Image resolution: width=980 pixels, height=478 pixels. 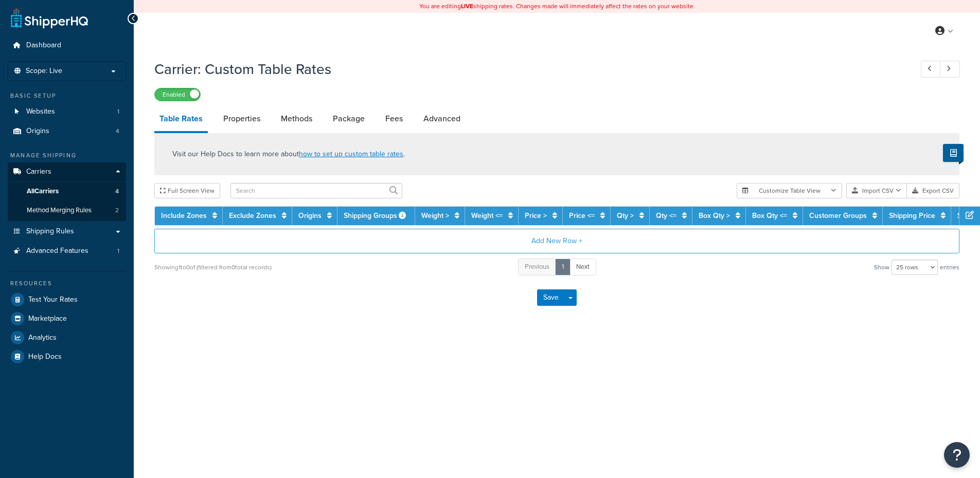 I want to click on button: Export CSV, so click(x=932, y=191).